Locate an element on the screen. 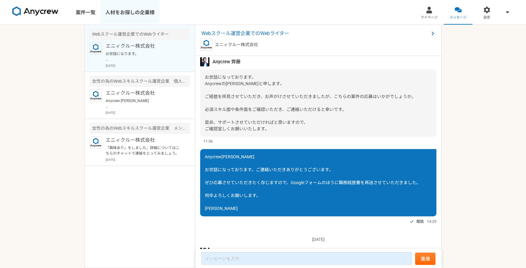  p: お世話になります。 ご調整いただきましてありがとうございます。 面談の件、承知いたしました。何卒よろしくお願いいたします。 is located at coordinates (143, 57).